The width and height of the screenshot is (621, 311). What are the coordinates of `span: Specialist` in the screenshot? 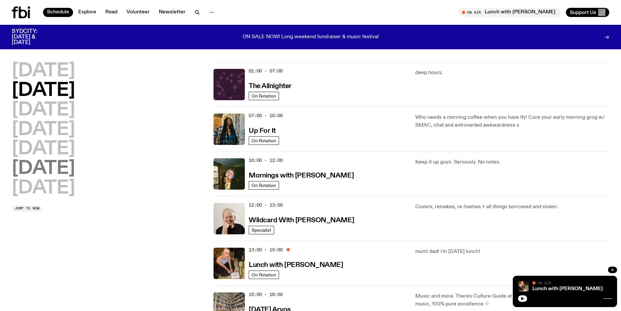 It's located at (261, 230).